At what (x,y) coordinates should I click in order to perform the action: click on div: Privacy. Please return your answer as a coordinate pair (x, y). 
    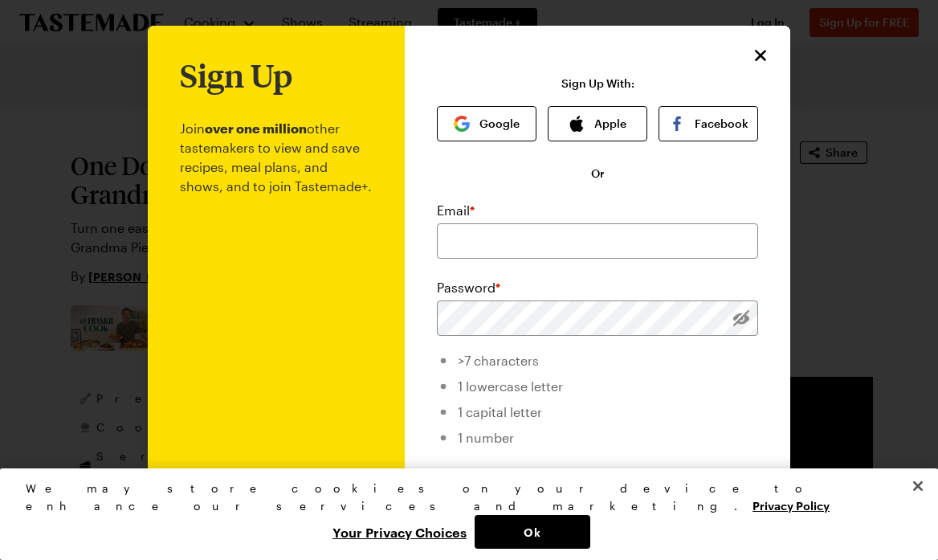
    Looking at the image, I should click on (462, 514).